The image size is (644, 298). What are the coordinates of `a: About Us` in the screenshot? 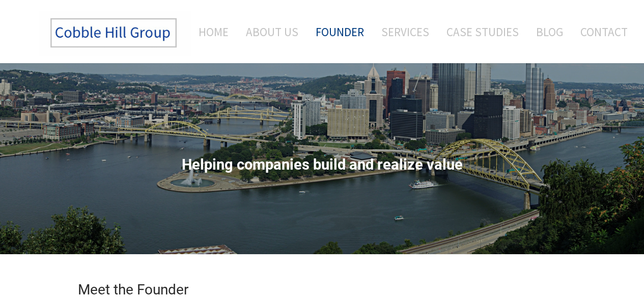 It's located at (272, 32).